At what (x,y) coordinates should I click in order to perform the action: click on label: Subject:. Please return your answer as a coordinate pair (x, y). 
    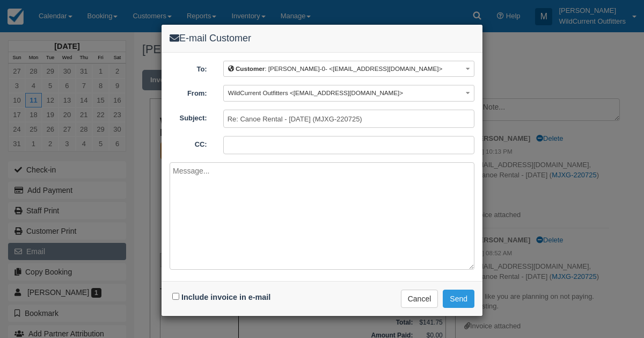
    Looking at the image, I should click on (188, 117).